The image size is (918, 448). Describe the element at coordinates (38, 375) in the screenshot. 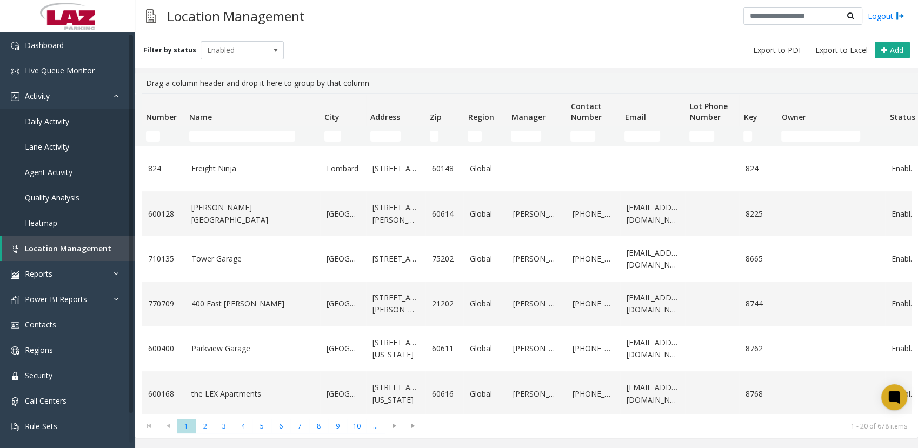

I see `span: Security` at that location.